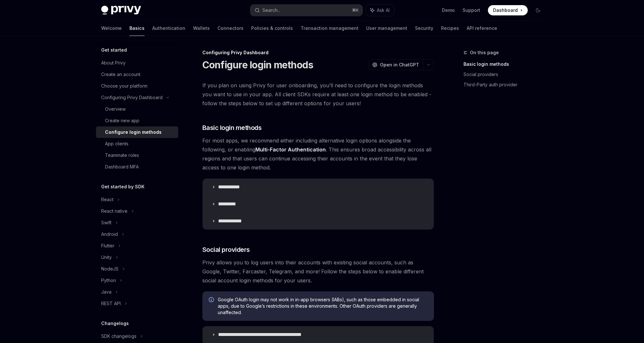  What do you see at coordinates (121, 74) in the screenshot?
I see `div: Create an account` at bounding box center [121, 74].